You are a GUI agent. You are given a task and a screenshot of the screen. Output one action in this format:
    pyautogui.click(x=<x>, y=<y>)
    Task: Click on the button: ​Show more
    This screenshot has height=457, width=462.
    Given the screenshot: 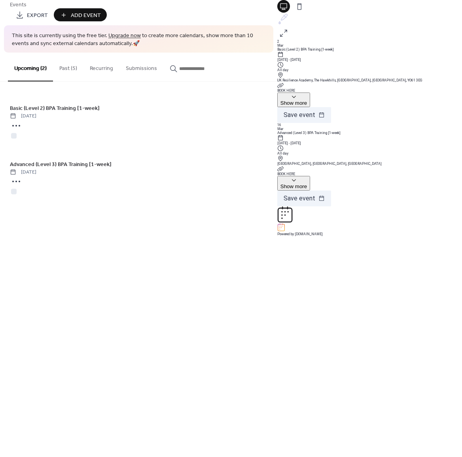 What is the action you would take?
    pyautogui.click(x=293, y=100)
    